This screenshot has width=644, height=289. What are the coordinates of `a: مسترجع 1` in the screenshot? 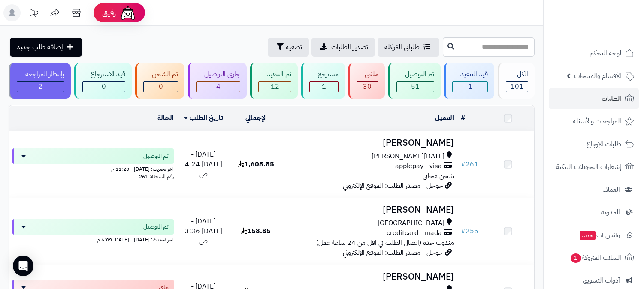 It's located at (323, 80).